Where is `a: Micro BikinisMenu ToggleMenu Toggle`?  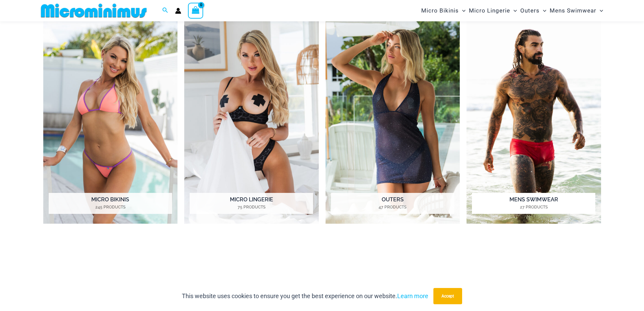 a: Micro BikinisMenu ToggleMenu Toggle is located at coordinates (443, 10).